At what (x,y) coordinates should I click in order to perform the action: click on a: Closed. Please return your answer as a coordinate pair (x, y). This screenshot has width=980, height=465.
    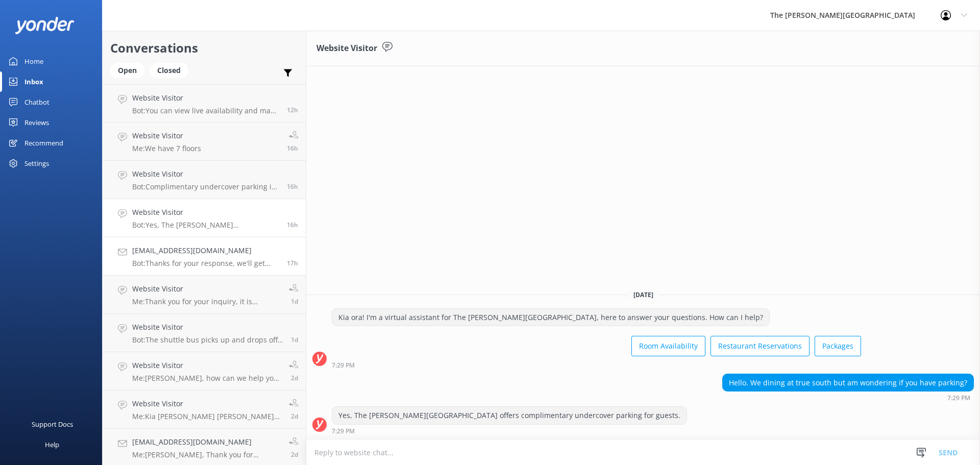
    Looking at the image, I should click on (171, 70).